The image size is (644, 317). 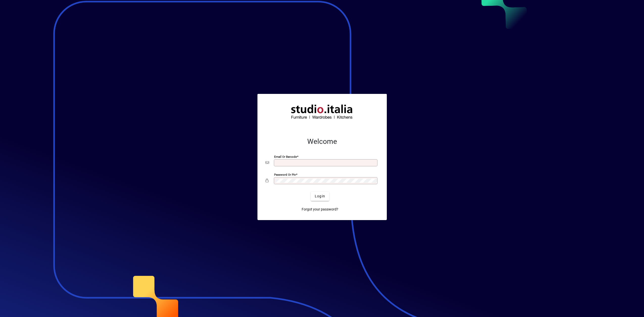 I want to click on a: Forgot your password?, so click(x=320, y=210).